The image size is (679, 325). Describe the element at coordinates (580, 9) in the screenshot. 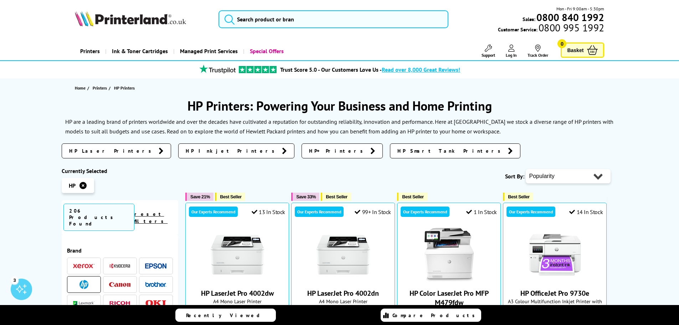

I see `span: Mon - Fri 9:00am - 5:30pm` at that location.